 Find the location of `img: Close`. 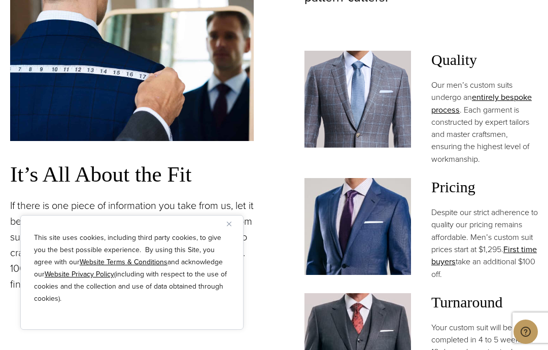

img: Close is located at coordinates (229, 224).